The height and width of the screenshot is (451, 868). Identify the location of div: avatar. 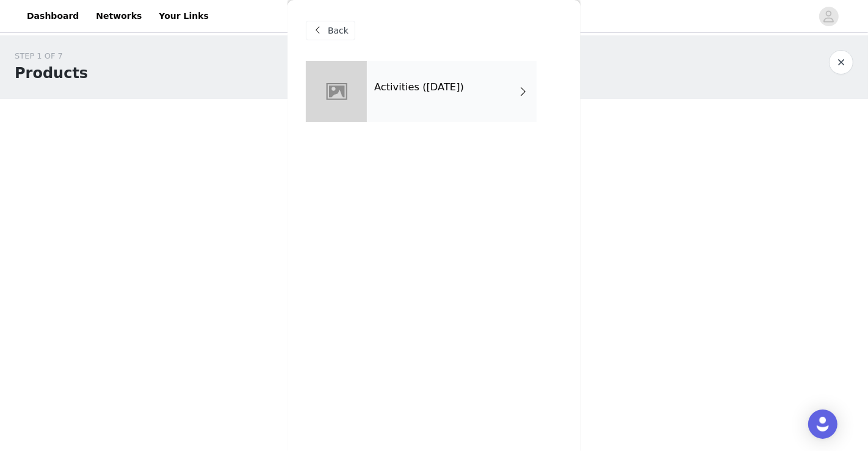
(828, 17).